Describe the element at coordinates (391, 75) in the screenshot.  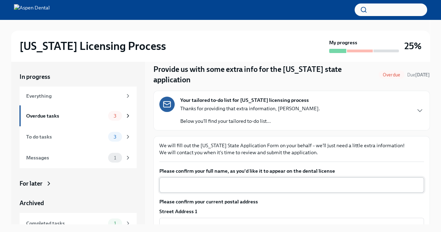
I see `span: Overdue` at that location.